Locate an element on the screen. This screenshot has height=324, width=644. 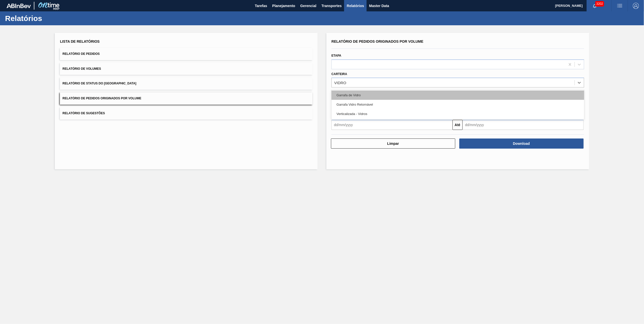
span: Relatório de Sugestões is located at coordinates (83, 113).